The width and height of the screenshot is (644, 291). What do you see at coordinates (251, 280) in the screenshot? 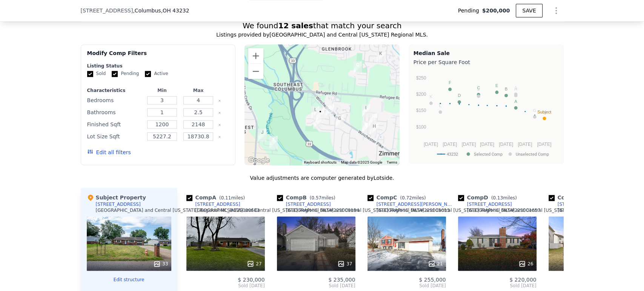
I see `span: $ 230,000` at bounding box center [251, 280].